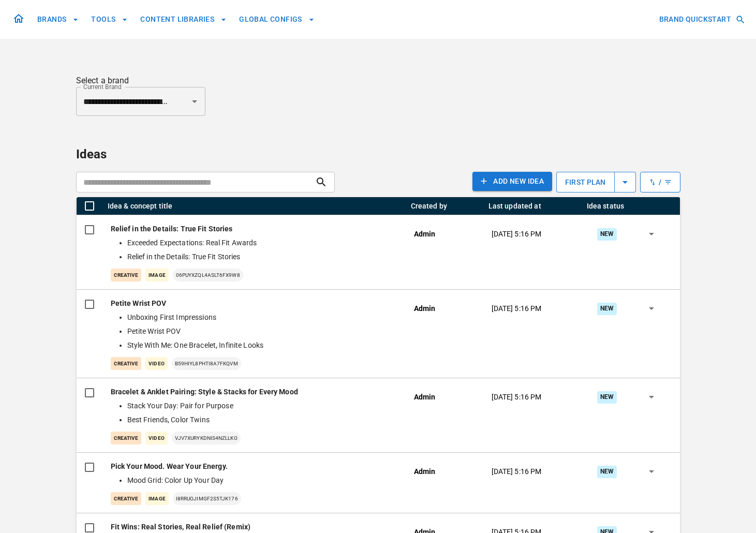 The width and height of the screenshot is (756, 533). What do you see at coordinates (606, 206) in the screenshot?
I see `div: Idea status` at bounding box center [606, 206].